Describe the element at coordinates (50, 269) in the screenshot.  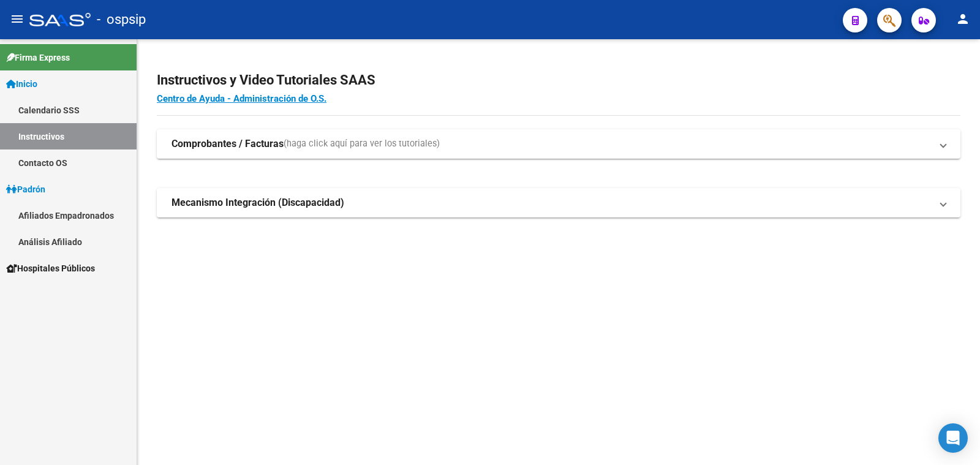
I see `span: Hospitales Públicos` at that location.